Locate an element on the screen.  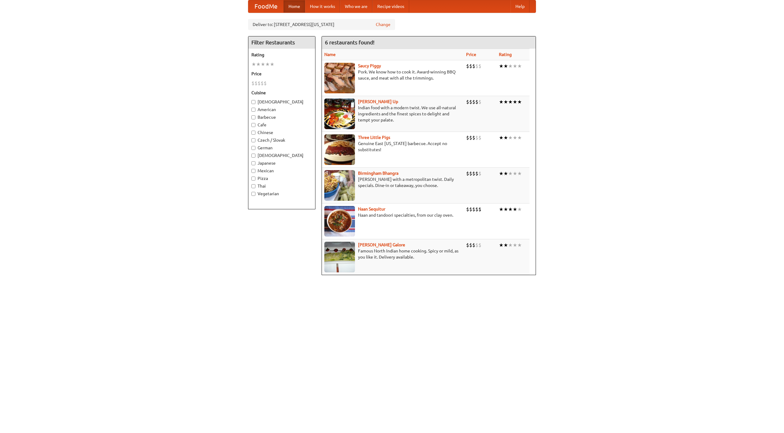
a: Naan Sequitur is located at coordinates (372, 209).